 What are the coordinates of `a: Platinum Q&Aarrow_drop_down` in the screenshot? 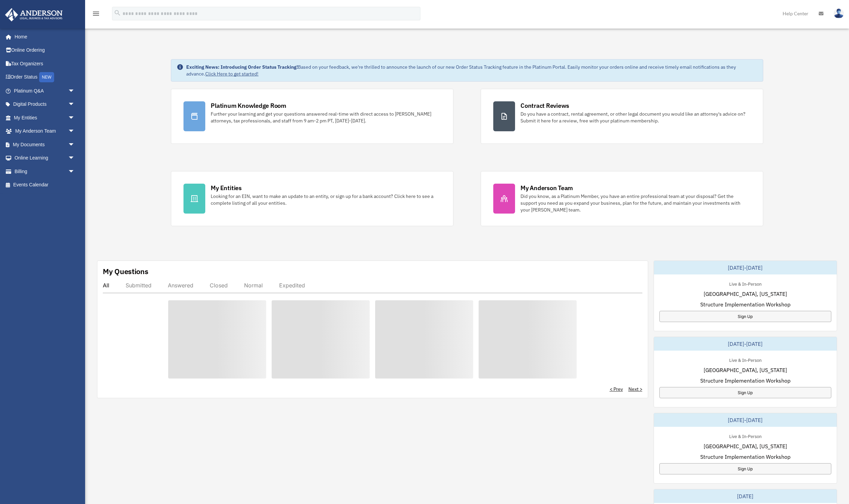 It's located at (45, 91).